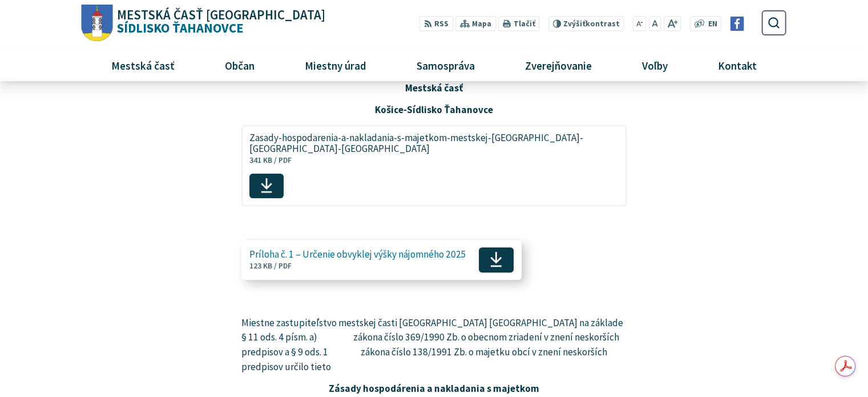  What do you see at coordinates (737, 24) in the screenshot?
I see `img: Prejsť na Facebook stránku` at bounding box center [737, 24].